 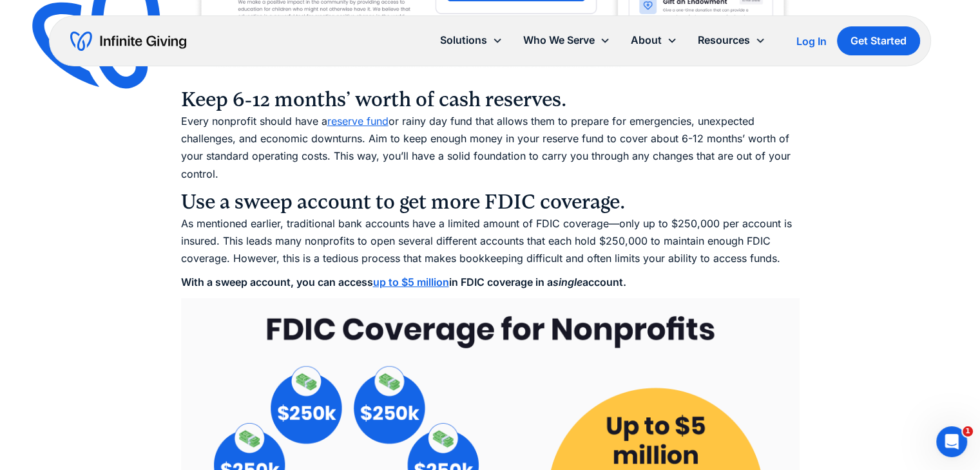 I want to click on em: single, so click(x=568, y=282).